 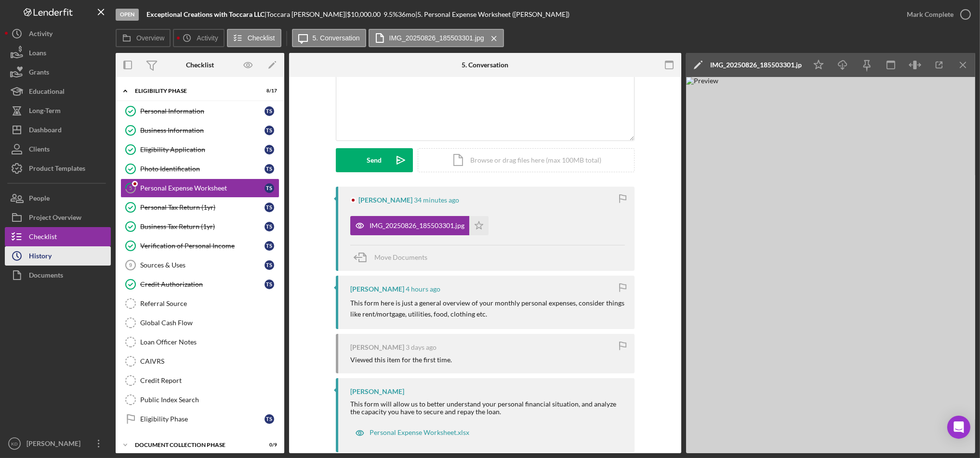 I want to click on div: Personal Tax Return (1yr), so click(x=202, y=207).